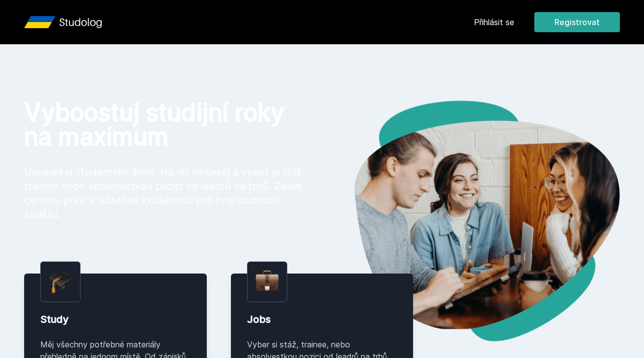  What do you see at coordinates (165, 193) in the screenshot?
I see `p: Usnadni si studentský život. Na nic nečekej a vyber si stáž, trainee nebo absolvestkou pozici od ...` at bounding box center [165, 193].